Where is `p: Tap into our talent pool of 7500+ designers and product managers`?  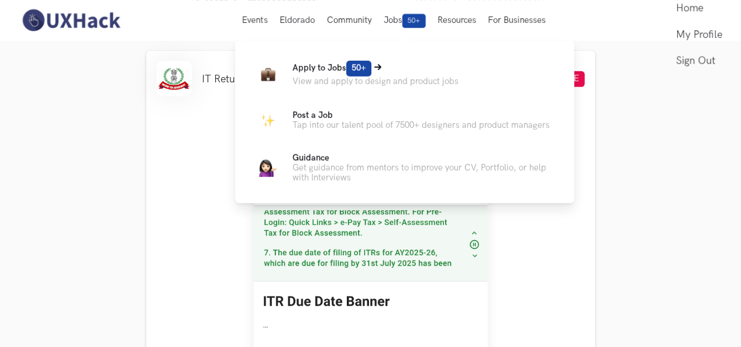
p: Tap into our talent pool of 7500+ designers and product managers is located at coordinates (421, 125).